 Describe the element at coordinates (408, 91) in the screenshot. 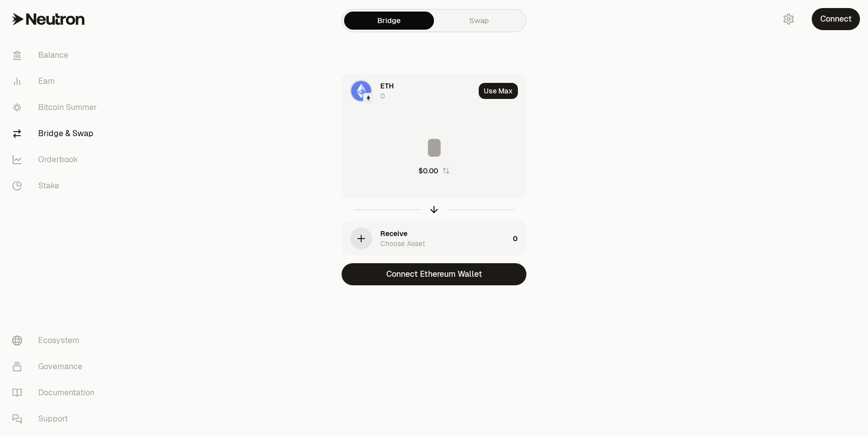

I see `div: ETH LogoEthereum LogoEthereum LogoETH0` at that location.